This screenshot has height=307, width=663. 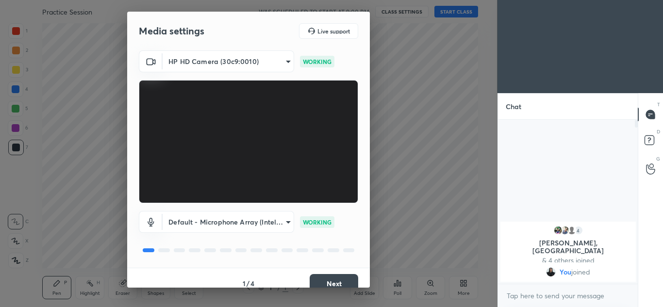 I want to click on span: joined, so click(x=581, y=272).